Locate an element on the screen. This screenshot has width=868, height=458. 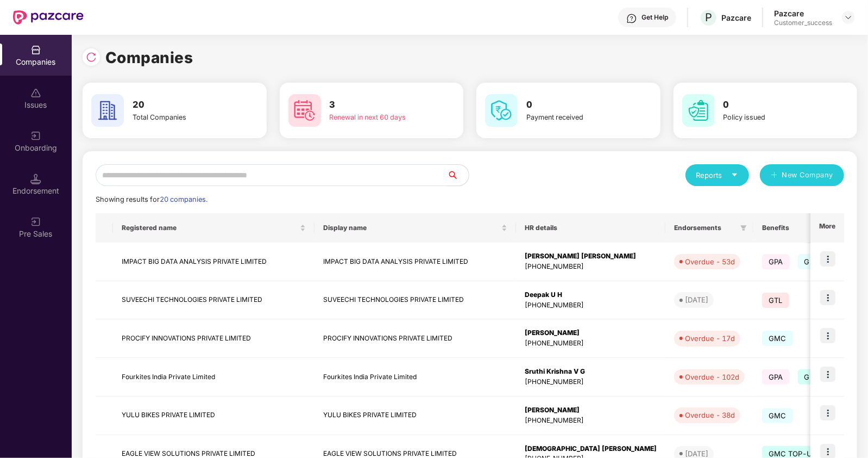
span: New Company is located at coordinates (808, 175).